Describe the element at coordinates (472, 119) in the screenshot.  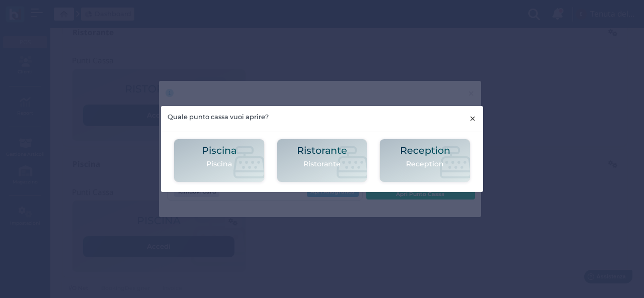
I see `button: Close` at that location.